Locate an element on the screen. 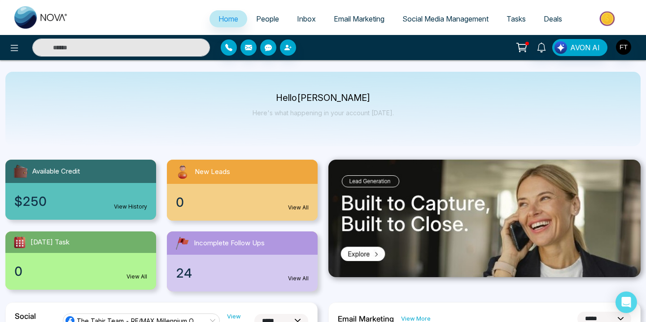 Image resolution: width=646 pixels, height=322 pixels. span: 24 is located at coordinates (184, 273).